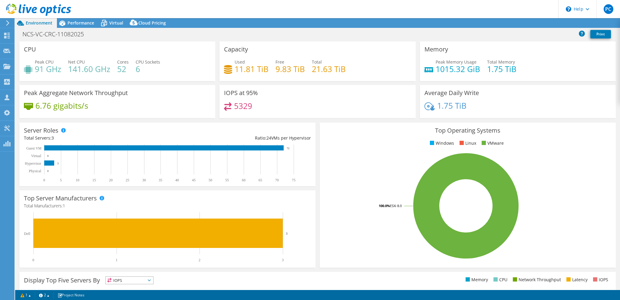  What do you see at coordinates (601, 34) in the screenshot?
I see `a: Print` at bounding box center [601, 34].